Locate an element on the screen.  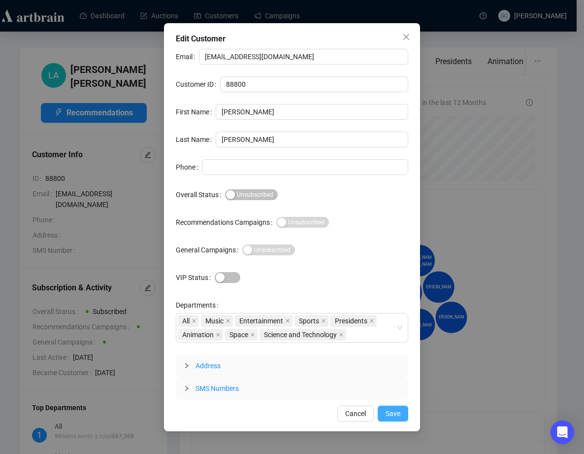
label: Recommendations Campaigns is located at coordinates (226, 222).